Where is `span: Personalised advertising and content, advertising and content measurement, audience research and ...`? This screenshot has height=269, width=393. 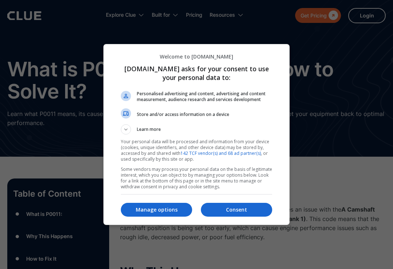
span: Personalised advertising and content, advertising and content measurement, audience research and ... is located at coordinates (204, 97).